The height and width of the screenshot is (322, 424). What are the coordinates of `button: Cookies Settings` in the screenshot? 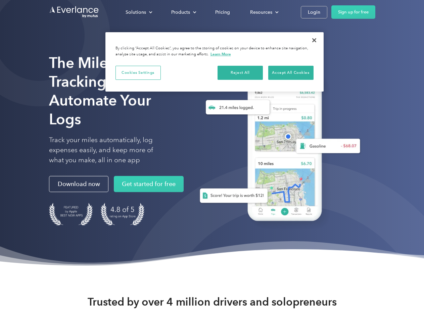 It's located at (138, 73).